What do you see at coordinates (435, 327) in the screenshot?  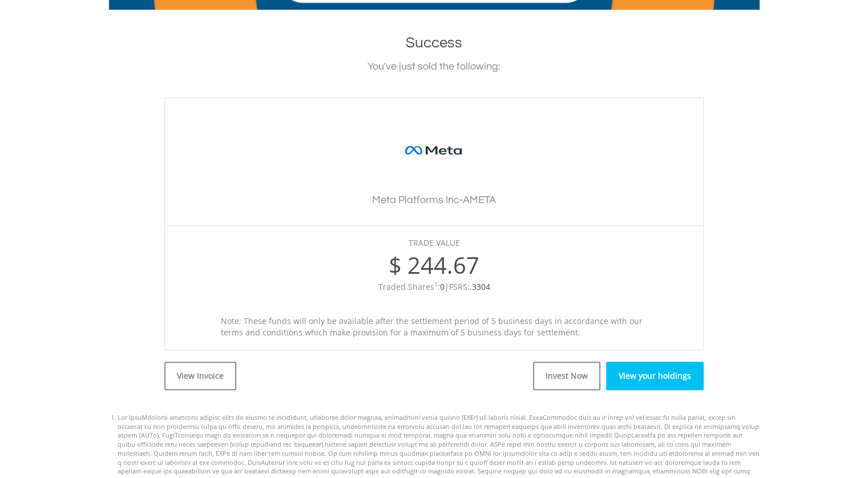 I see `div: Note: These funds will only be available after the settlement period of 5 business days in accord...` at bounding box center [435, 327].